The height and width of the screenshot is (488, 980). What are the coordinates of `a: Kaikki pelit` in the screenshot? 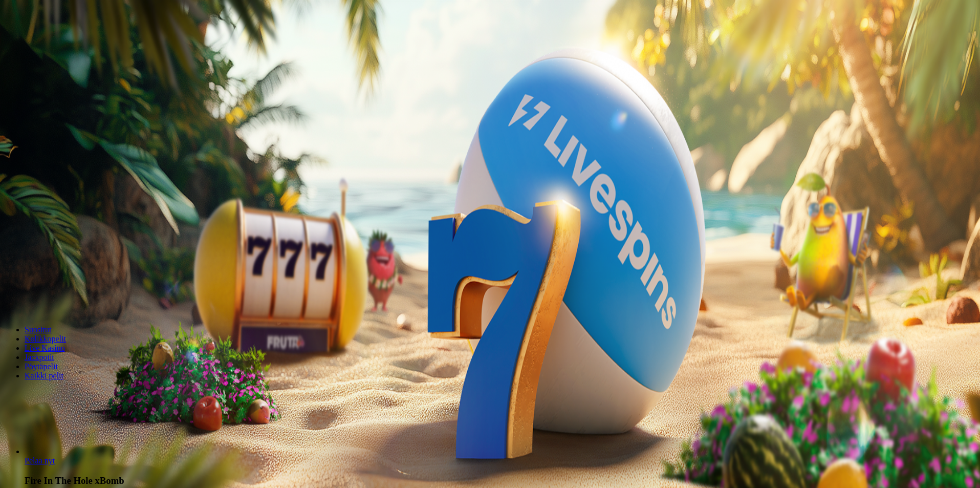 It's located at (44, 375).